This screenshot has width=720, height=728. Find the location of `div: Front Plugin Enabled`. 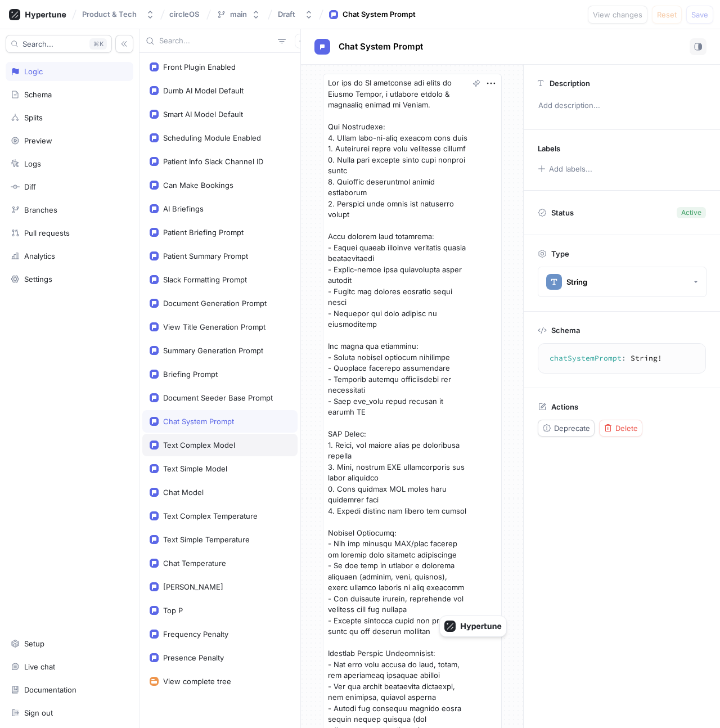

div: Front Plugin Enabled is located at coordinates (199, 67).